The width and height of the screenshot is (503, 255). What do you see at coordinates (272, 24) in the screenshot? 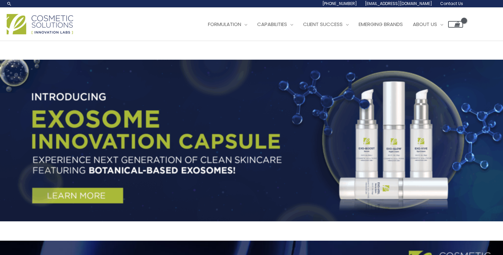
I see `span: Capabilities` at bounding box center [272, 24].